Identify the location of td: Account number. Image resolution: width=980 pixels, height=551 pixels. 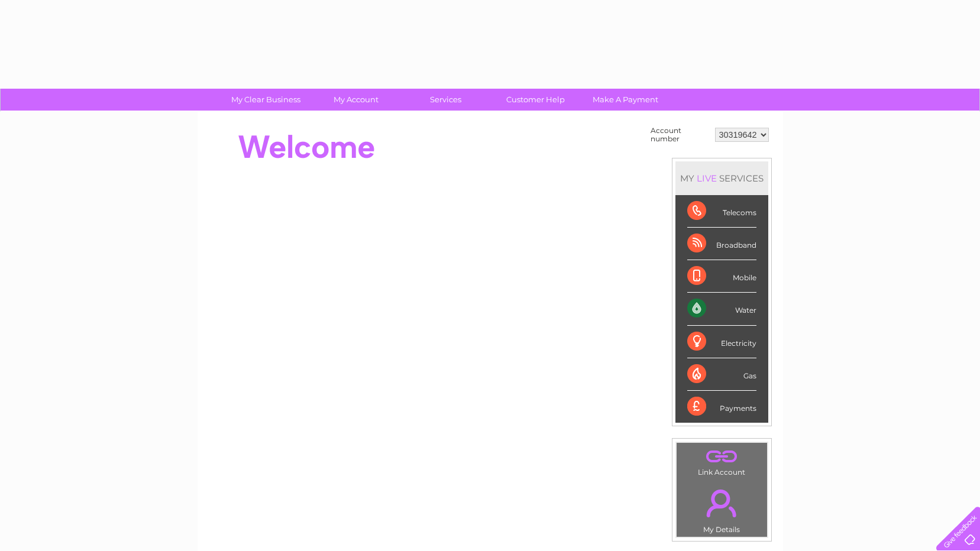
(680, 135).